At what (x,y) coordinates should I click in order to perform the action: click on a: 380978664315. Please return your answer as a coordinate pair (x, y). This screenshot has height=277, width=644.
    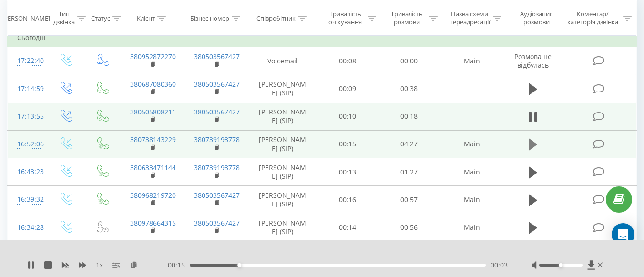
    Looking at the image, I should click on (153, 222).